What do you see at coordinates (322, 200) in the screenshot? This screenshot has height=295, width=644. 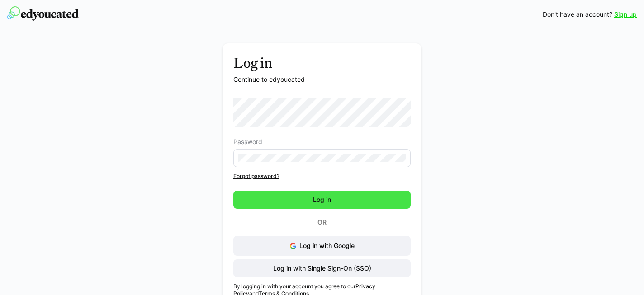 I see `span: Log in` at bounding box center [322, 200].